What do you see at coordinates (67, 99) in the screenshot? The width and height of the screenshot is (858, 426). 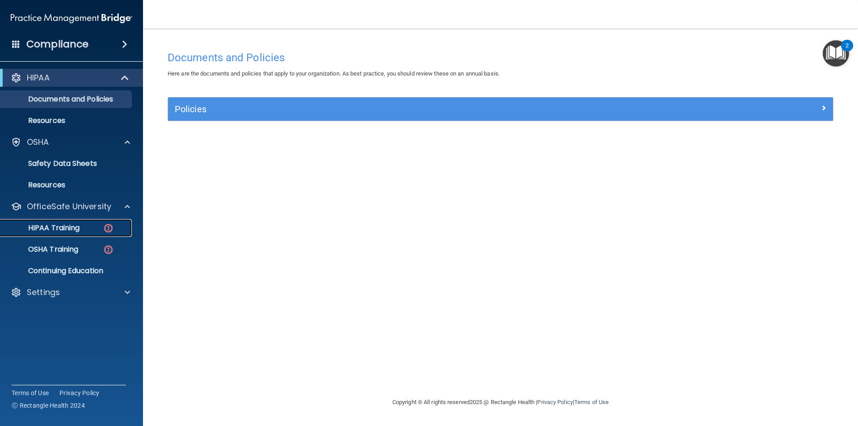 I see `p: Documents and Policies` at bounding box center [67, 99].